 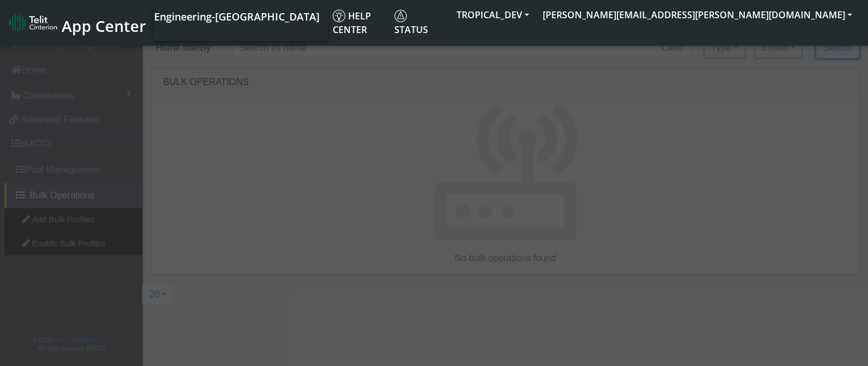 What do you see at coordinates (492, 15) in the screenshot?
I see `button: TROPICAL_DEV` at bounding box center [492, 15].